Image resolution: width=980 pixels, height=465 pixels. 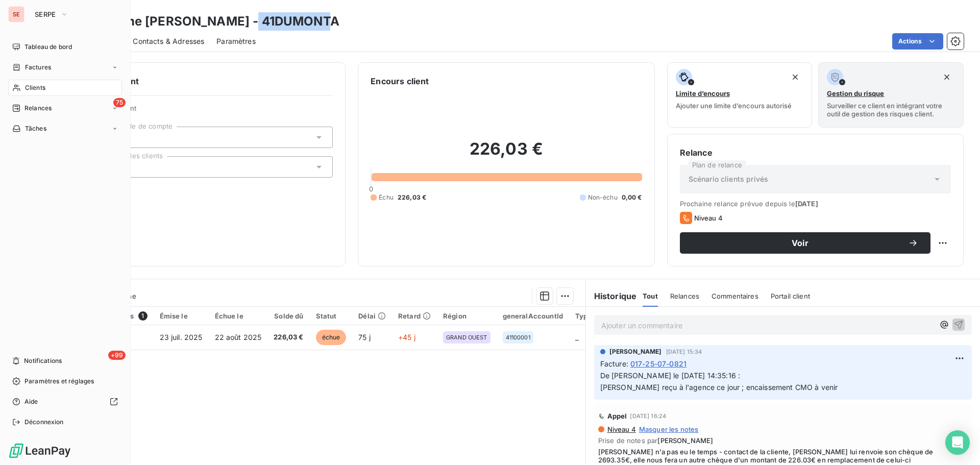 I want to click on span: 0,00 €, so click(x=632, y=197).